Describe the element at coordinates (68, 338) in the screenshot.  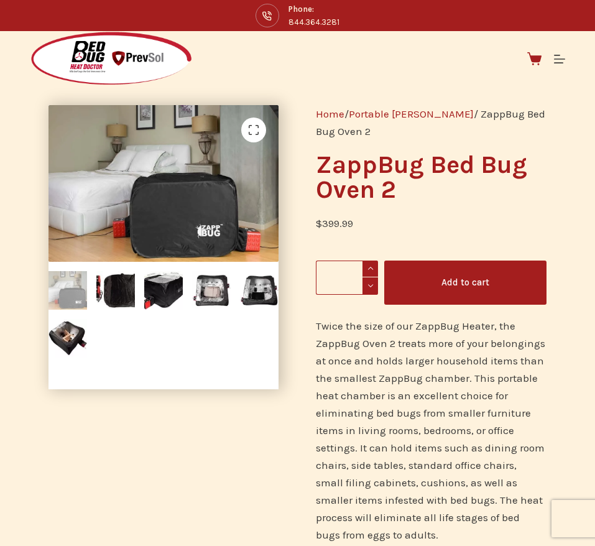
I see `img: ZappBug Bed Bug Oven 2 - Image 6` at that location.